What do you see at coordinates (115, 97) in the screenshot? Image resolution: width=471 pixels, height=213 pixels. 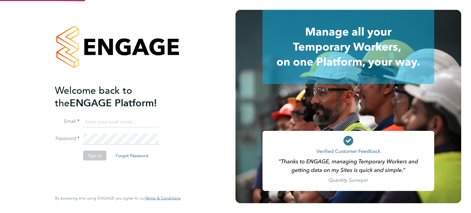 I see `h2: ENGAGE Platform!` at bounding box center [115, 97].